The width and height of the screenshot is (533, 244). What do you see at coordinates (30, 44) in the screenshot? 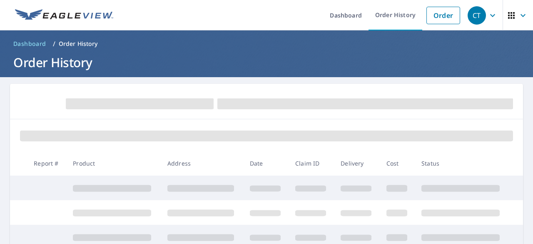
I see `a: Dashboard` at bounding box center [30, 44].